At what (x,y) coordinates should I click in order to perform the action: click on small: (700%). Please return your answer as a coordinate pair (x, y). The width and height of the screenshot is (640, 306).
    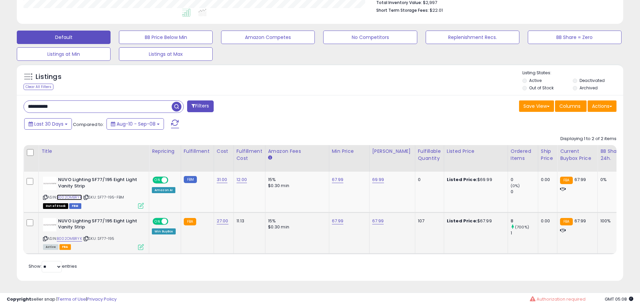
    Looking at the image, I should click on (522, 227).